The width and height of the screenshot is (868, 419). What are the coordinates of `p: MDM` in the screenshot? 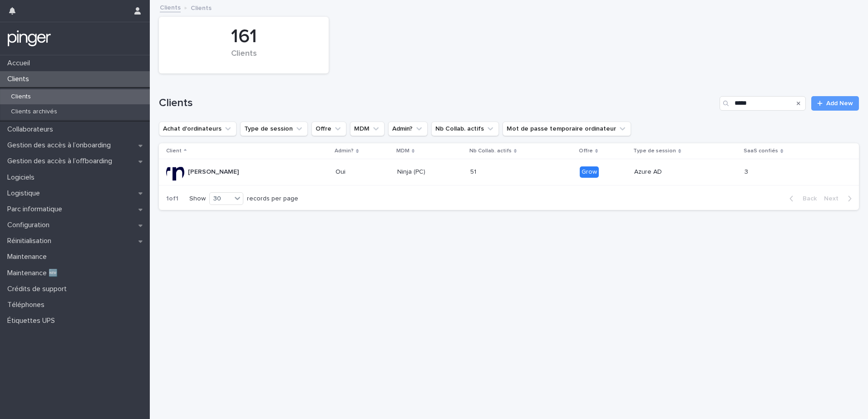 It's located at (402, 151).